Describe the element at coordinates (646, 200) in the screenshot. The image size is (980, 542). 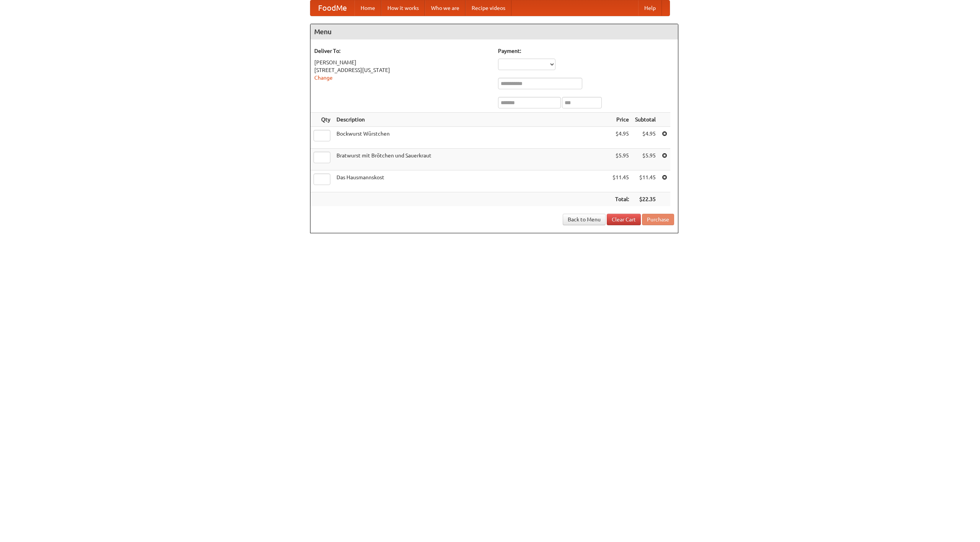
I see `th: $22.35` at that location.